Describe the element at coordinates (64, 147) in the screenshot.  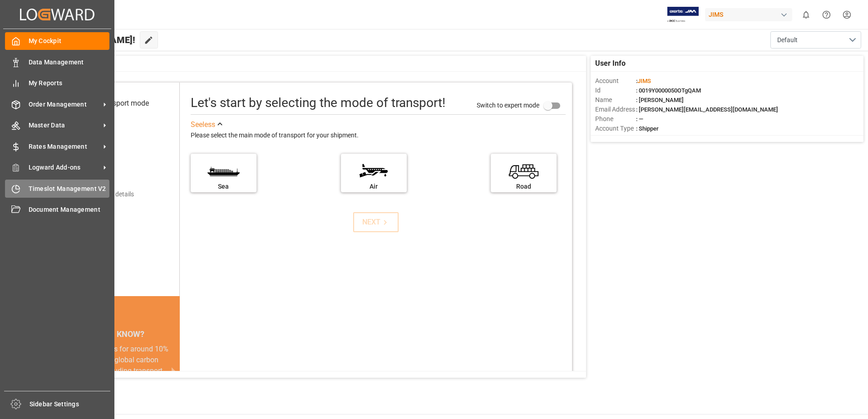
I see `span: Rates Management` at that location.